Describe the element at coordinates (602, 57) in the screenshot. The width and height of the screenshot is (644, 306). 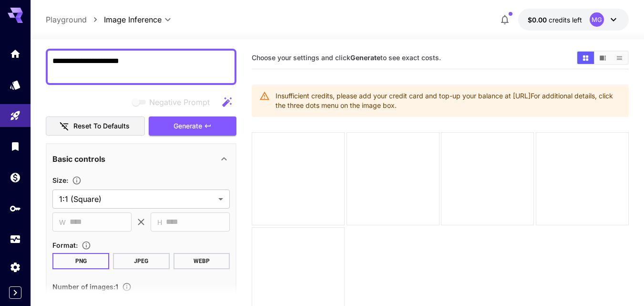
I see `div: Show media in grid viewShow media in video viewShow media in list view` at that location.